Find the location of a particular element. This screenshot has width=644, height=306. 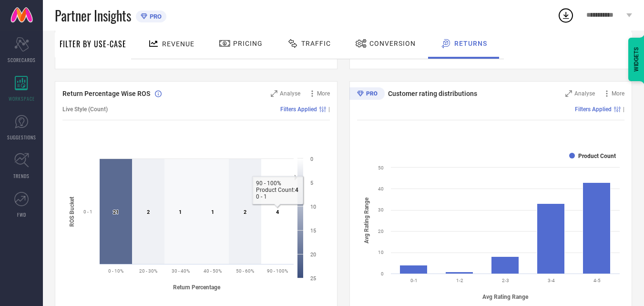

text: 15 is located at coordinates (313, 230).